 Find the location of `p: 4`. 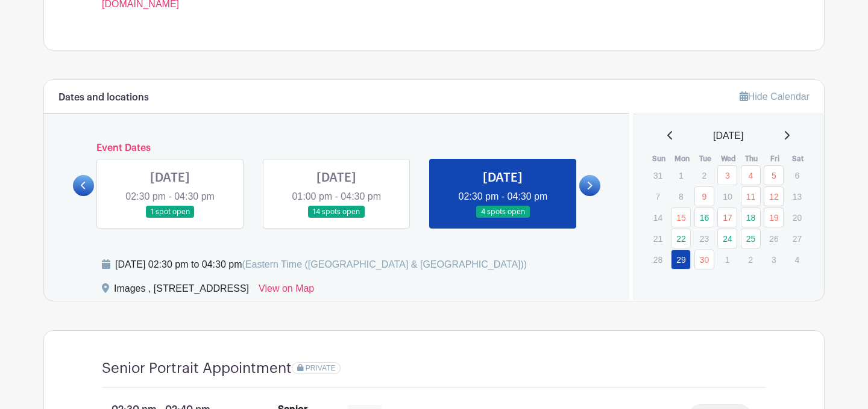

p: 4 is located at coordinates (796, 260).